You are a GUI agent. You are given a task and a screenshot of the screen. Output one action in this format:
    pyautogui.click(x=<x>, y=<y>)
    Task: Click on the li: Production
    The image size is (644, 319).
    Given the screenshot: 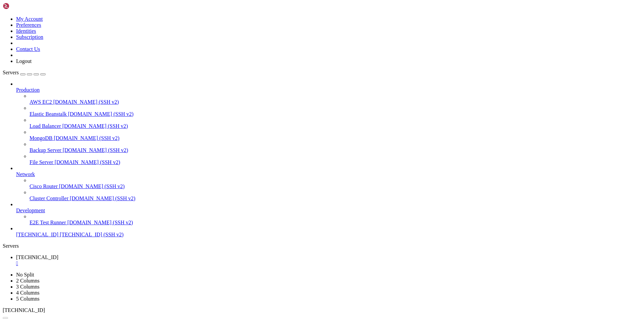 What is the action you would take?
    pyautogui.click(x=329, y=123)
    